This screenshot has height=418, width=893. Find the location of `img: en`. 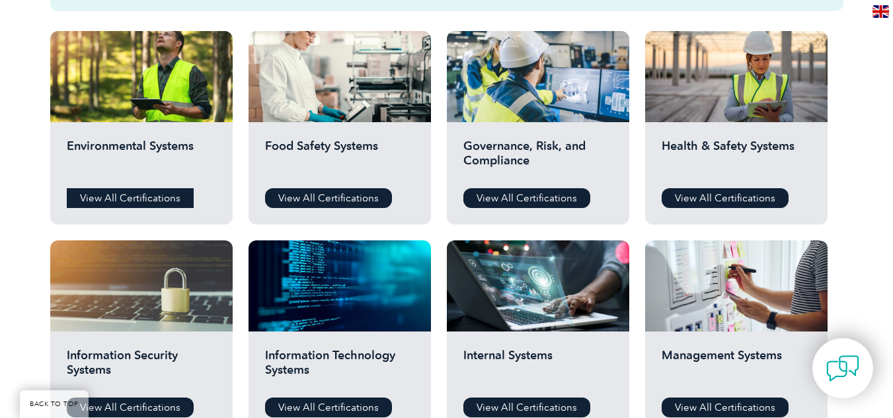

img: en is located at coordinates (881, 11).